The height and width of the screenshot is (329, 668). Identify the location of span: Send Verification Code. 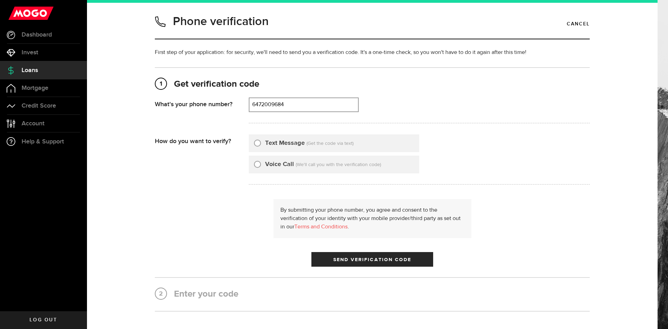
(372, 260).